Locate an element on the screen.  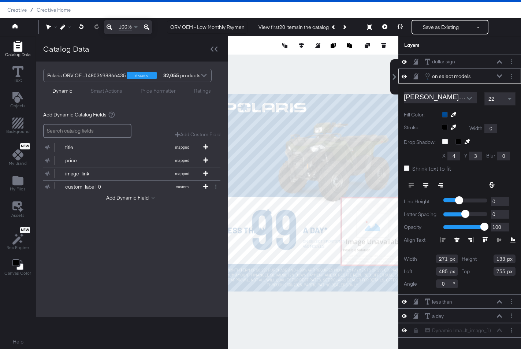
div: price is located at coordinates (92, 160).